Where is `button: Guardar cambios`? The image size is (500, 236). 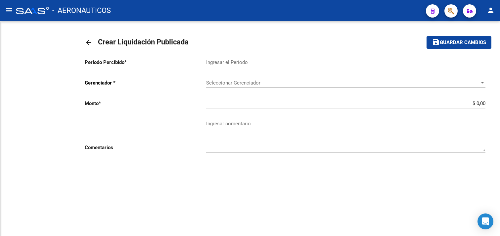 button: Guardar cambios is located at coordinates (459, 42).